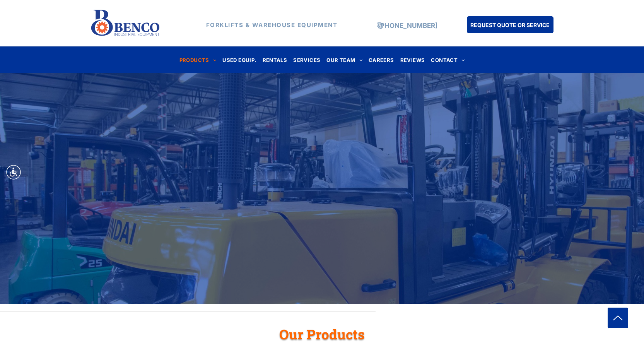 The width and height of the screenshot is (644, 344). I want to click on a: SERVICES, so click(307, 60).